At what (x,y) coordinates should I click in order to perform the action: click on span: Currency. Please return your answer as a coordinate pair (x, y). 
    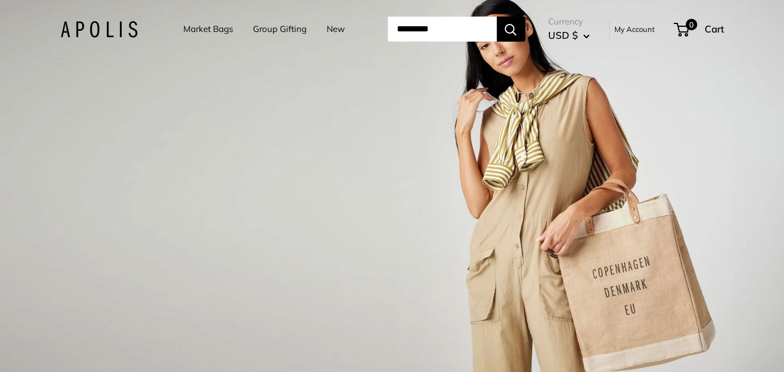
    Looking at the image, I should click on (568, 22).